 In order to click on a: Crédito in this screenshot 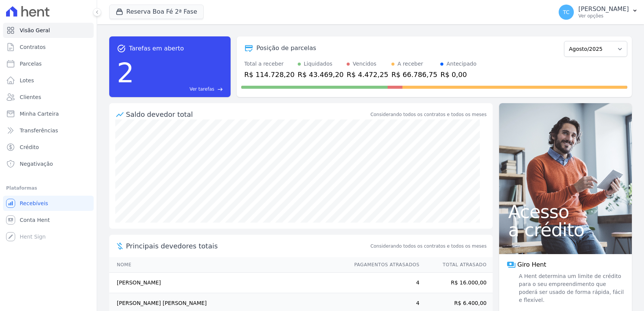, I will do `click(48, 147)`.